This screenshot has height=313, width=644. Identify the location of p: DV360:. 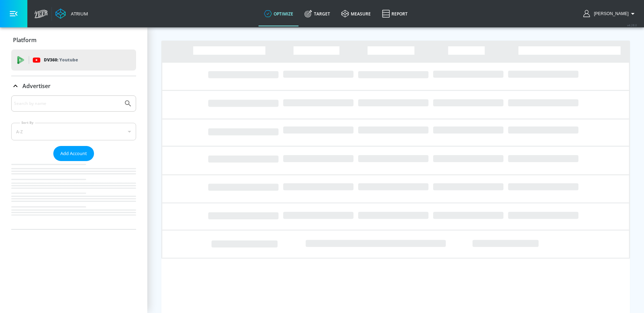
(61, 60).